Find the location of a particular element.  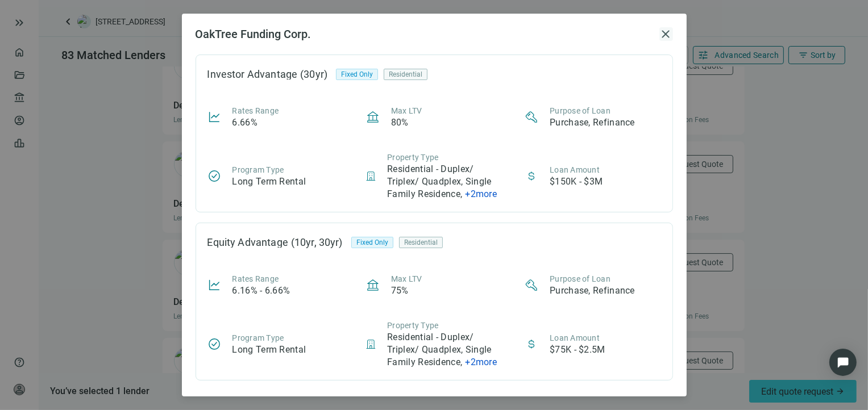

span: close is located at coordinates (666, 34).